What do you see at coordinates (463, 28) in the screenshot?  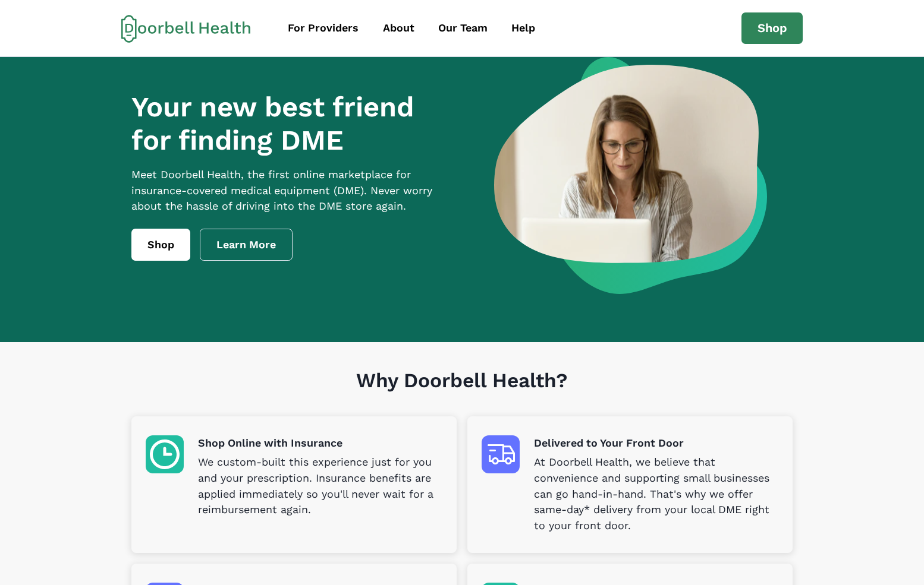 I see `div: Our Team` at bounding box center [463, 28].